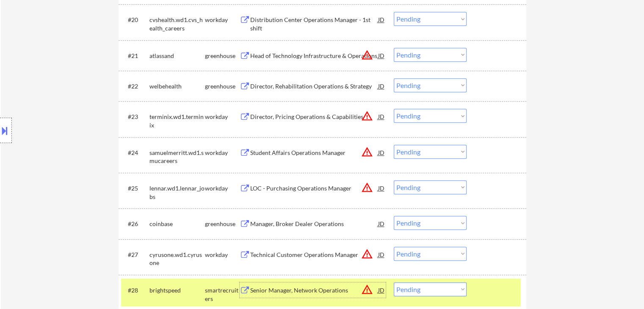 This screenshot has height=309, width=644. I want to click on div: lennar.wd1.lennar_jobs, so click(177, 193).